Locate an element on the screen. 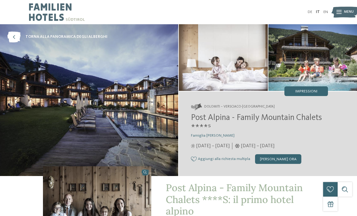 Image resolution: width=357 pixels, height=216 pixels. span: Menu is located at coordinates (349, 12).